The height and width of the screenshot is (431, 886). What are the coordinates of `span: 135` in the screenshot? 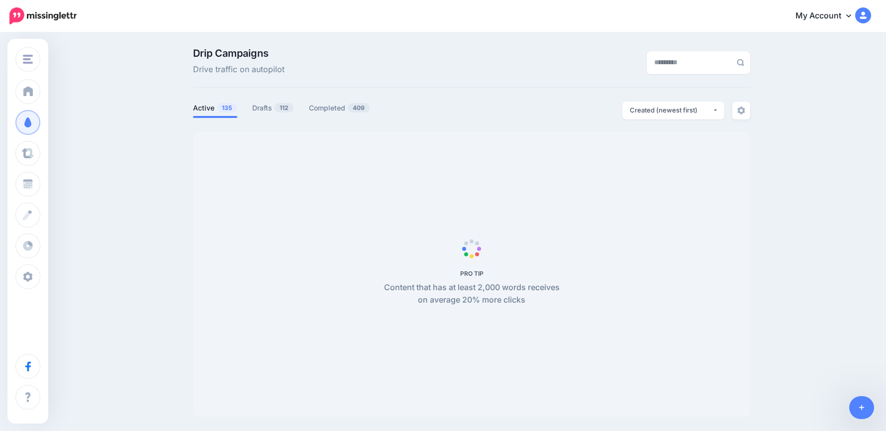 It's located at (227, 107).